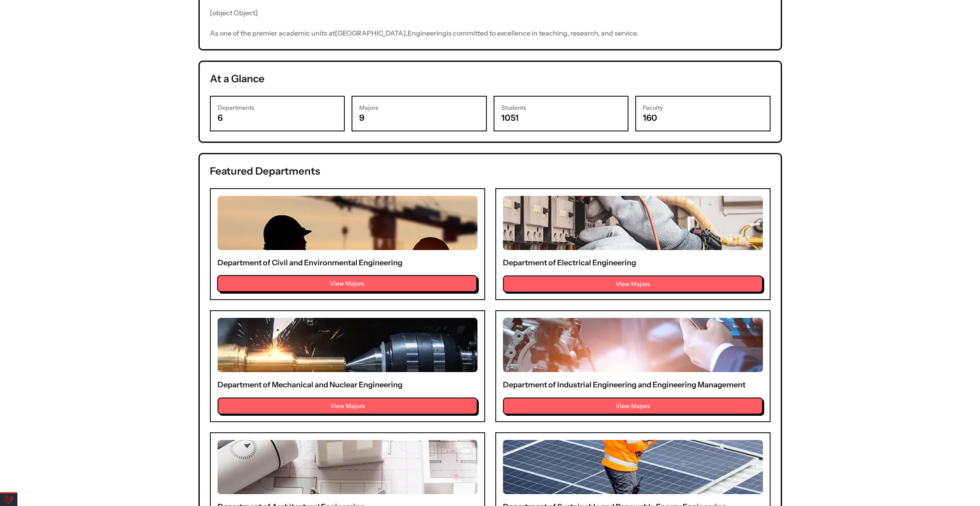 The width and height of the screenshot is (980, 506). Describe the element at coordinates (419, 118) in the screenshot. I see `p: 9` at that location.